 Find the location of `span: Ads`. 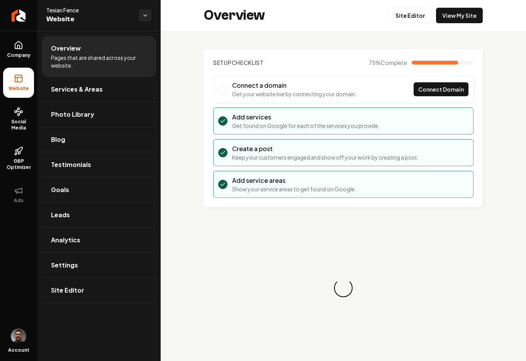

span: Ads is located at coordinates (19, 201).